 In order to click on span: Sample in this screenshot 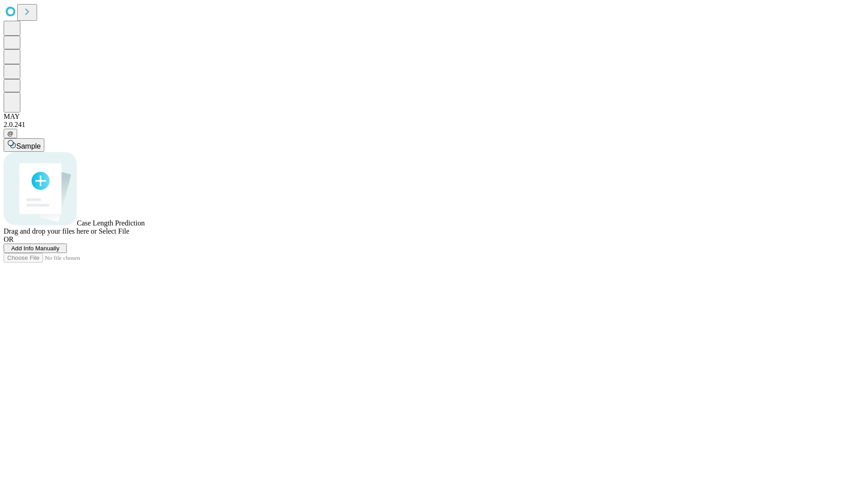, I will do `click(29, 146)`.